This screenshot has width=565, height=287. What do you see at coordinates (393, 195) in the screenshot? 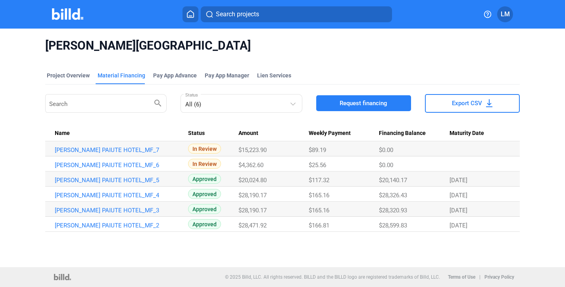
I see `span: $28,326.43` at bounding box center [393, 195].